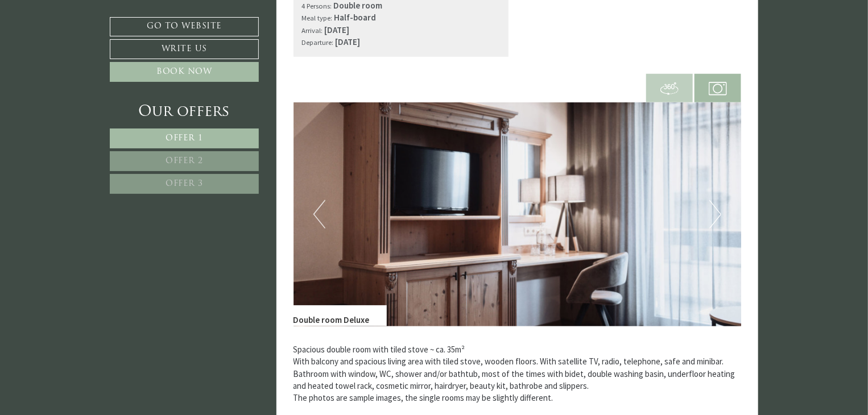 Image resolution: width=868 pixels, height=415 pixels. Describe the element at coordinates (184, 49) in the screenshot. I see `a: Write us` at that location.